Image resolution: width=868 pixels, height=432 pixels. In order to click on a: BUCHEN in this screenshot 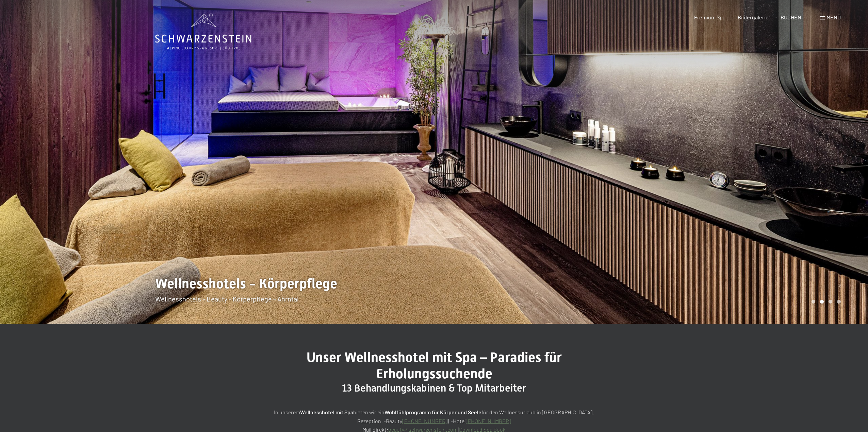, I will do `click(791, 17)`.